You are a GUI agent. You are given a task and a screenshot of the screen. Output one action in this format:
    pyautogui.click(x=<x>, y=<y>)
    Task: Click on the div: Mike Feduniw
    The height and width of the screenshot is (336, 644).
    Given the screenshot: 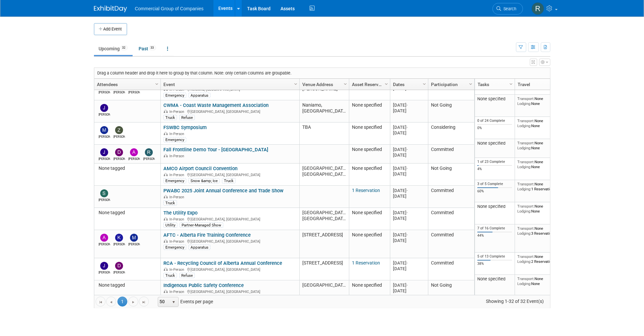 What is the action you would take?
    pyautogui.click(x=134, y=244)
    